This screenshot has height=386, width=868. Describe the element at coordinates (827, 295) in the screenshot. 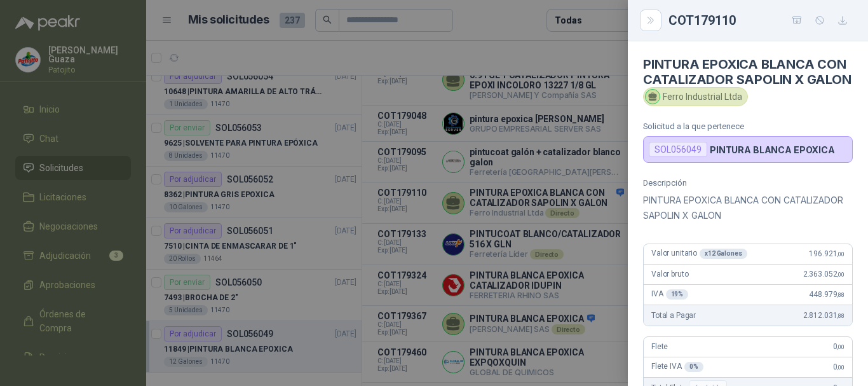

I see `span: 448.979` at that location.